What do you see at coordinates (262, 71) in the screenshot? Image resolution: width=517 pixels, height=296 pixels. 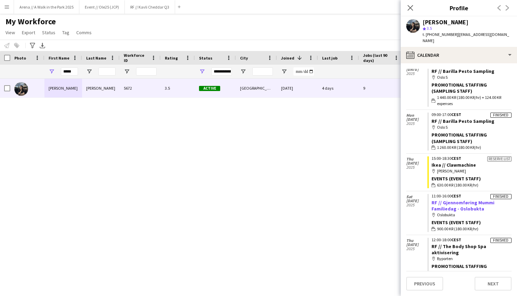 I see `input: City Filter Input` at bounding box center [262, 71].